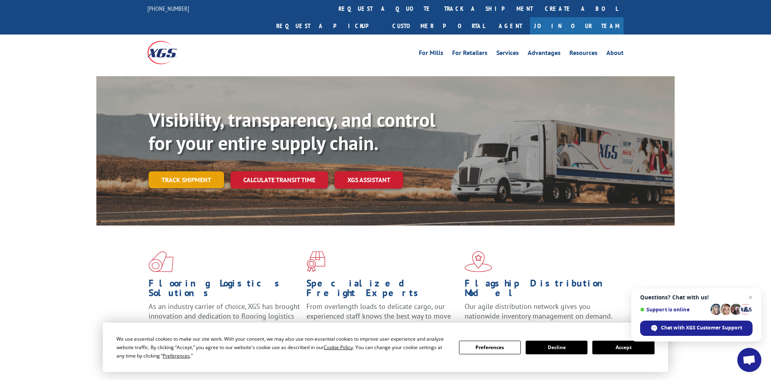  I want to click on a: Resources, so click(583, 54).